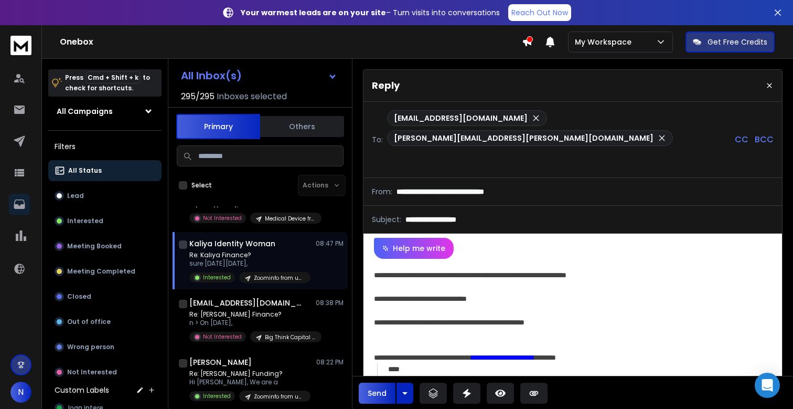 This screenshot has width=793, height=409. What do you see at coordinates (329, 303) in the screenshot?
I see `p: 08:38 PM` at bounding box center [329, 303].